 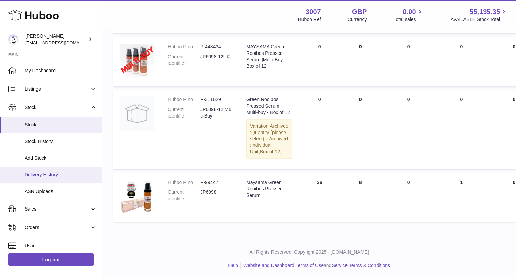 What do you see at coordinates (316, 266) in the screenshot?
I see `li: and` at bounding box center [316, 266].